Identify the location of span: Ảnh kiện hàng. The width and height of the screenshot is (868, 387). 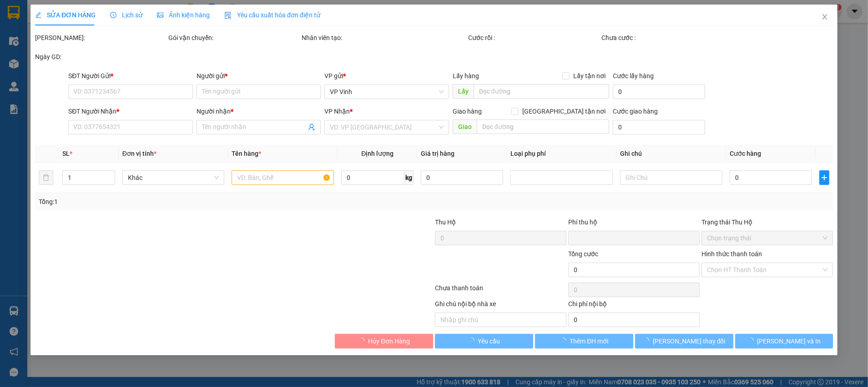
(183, 15).